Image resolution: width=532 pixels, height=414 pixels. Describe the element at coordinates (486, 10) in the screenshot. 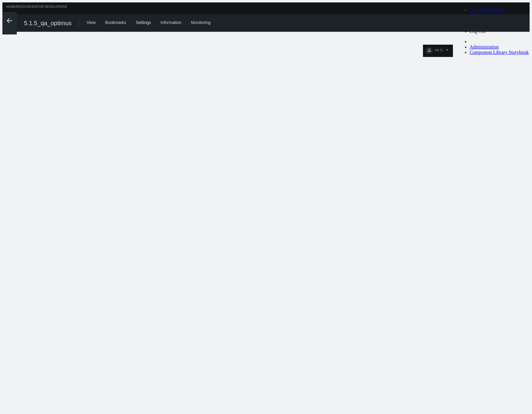

I see `span: Account Settings` at that location.